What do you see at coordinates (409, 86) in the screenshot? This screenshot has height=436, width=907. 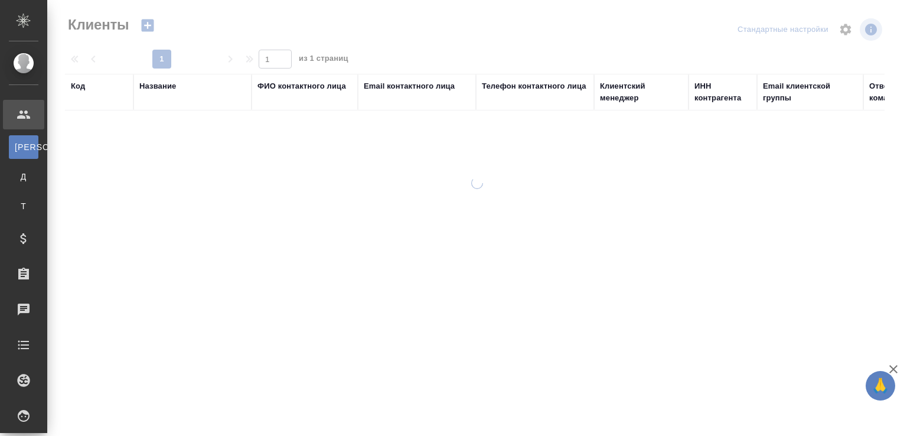 I see `div: Email контактного лица` at bounding box center [409, 86].